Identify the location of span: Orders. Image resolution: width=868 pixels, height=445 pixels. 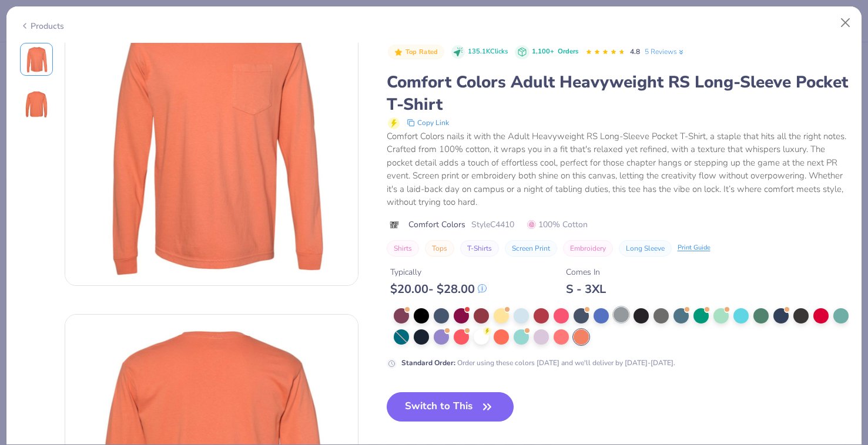
(567, 51).